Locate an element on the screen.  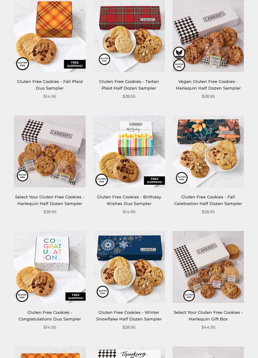
img: Gluten Free Cookies - Fall Celebration Half Dozen Sampler is located at coordinates (209, 151).